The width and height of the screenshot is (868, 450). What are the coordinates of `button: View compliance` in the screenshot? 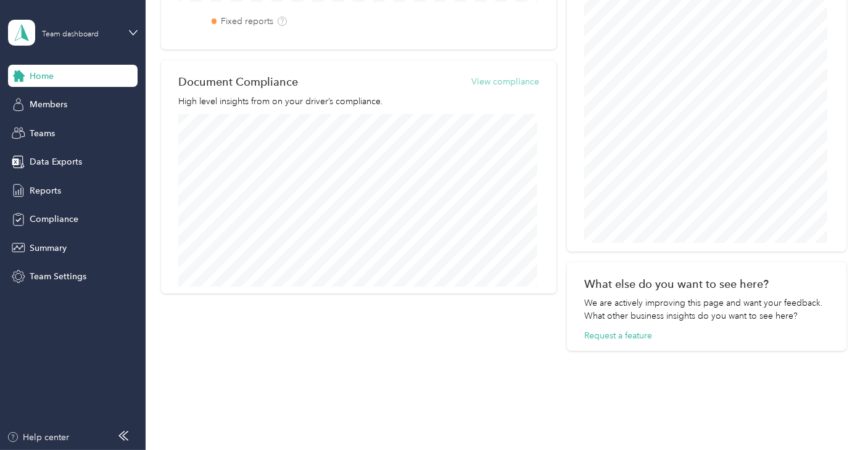 It's located at (505, 81).